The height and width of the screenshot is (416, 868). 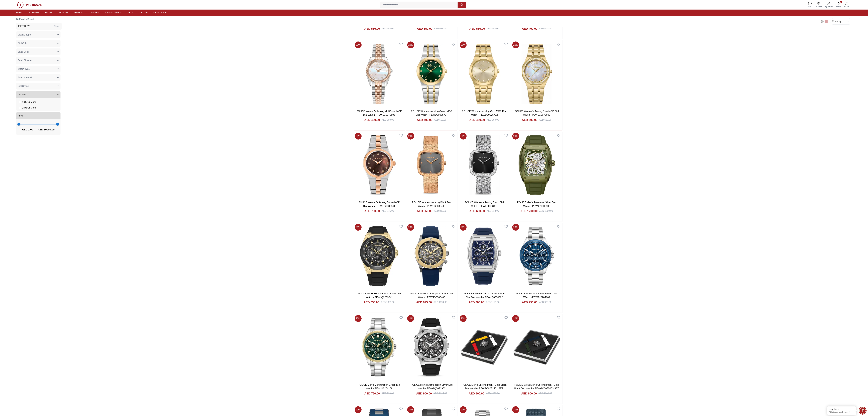 What do you see at coordinates (477, 302) in the screenshot?
I see `h4: AED 900.00` at bounding box center [477, 302].